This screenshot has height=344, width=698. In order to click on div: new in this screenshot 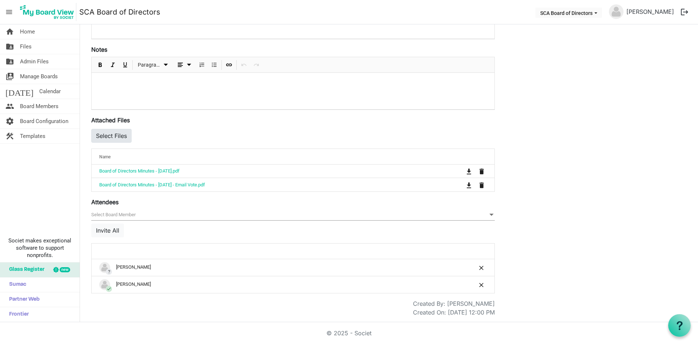, I will do `click(65, 269)`.